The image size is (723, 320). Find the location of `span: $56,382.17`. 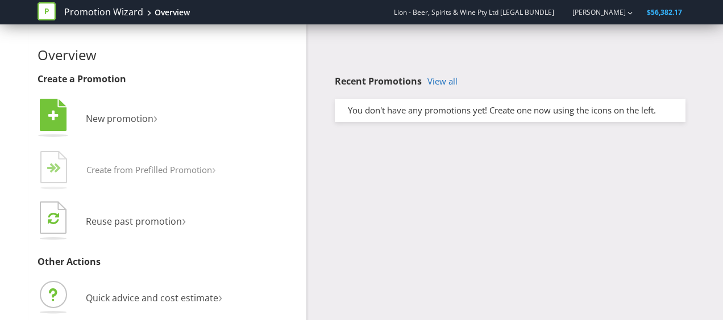

span: $56,382.17 is located at coordinates (664, 12).